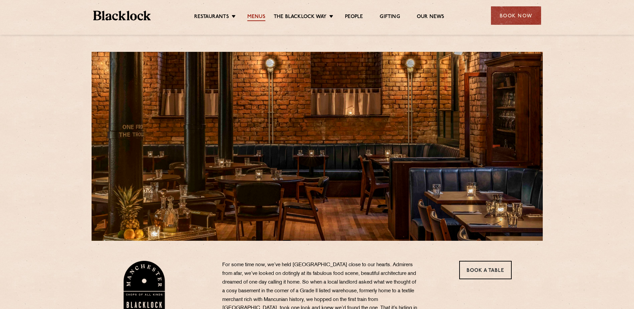 The width and height of the screenshot is (634, 309). Describe the element at coordinates (122, 15) in the screenshot. I see `img: BL_Textured_Logo-footer-cropped.svg` at that location.